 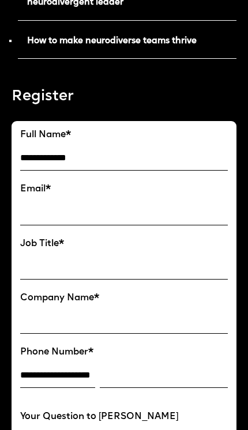 What do you see at coordinates (124, 135) in the screenshot?
I see `label: Full Name` at bounding box center [124, 135].